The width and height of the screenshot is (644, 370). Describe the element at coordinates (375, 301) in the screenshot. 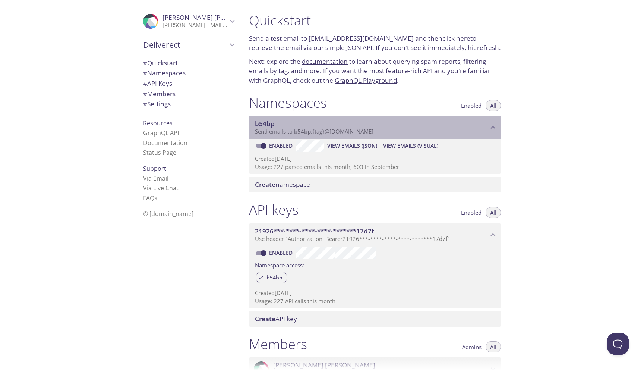

I see `p: Usage: 227 API calls this month` at that location.